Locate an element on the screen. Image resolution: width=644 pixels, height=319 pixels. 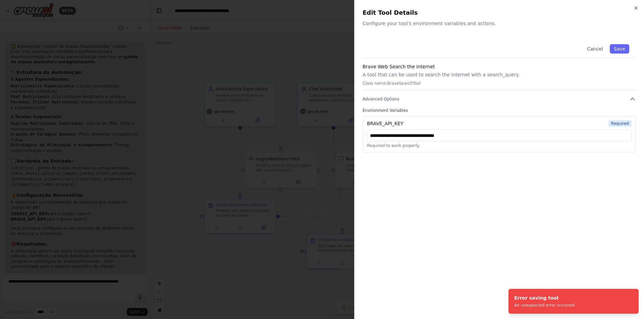
label: Environment Variables is located at coordinates (499, 111).